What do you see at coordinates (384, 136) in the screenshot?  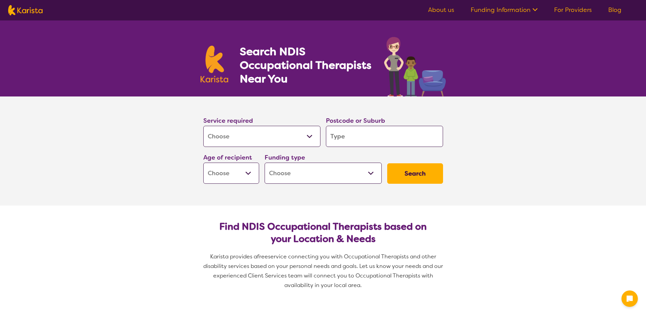 I see `input: Type` at bounding box center [384, 136].